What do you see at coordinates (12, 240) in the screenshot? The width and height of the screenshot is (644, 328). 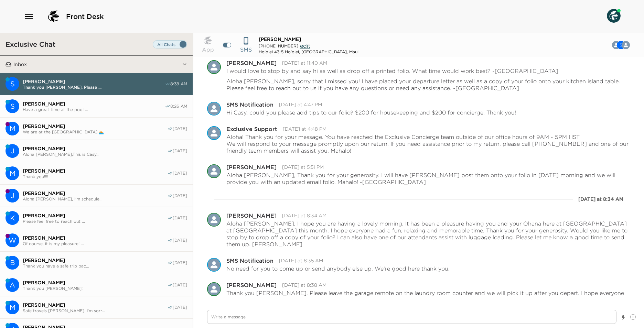 I see `div: Walter Higgins` at bounding box center [12, 240].